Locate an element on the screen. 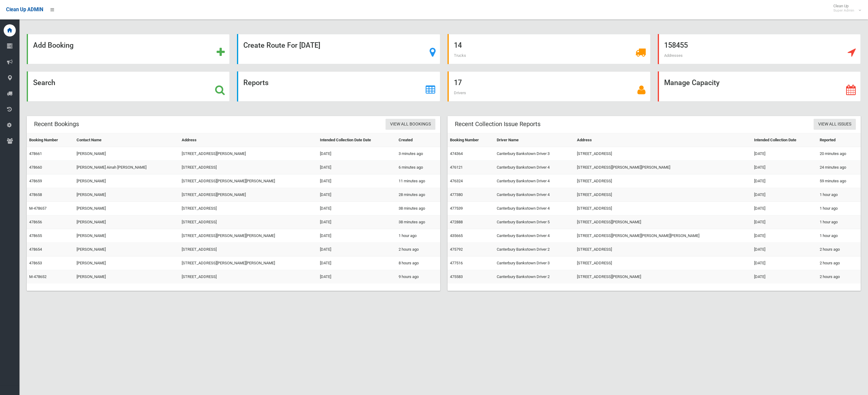 The height and width of the screenshot is (395, 868). a: 478659 is located at coordinates (36, 181).